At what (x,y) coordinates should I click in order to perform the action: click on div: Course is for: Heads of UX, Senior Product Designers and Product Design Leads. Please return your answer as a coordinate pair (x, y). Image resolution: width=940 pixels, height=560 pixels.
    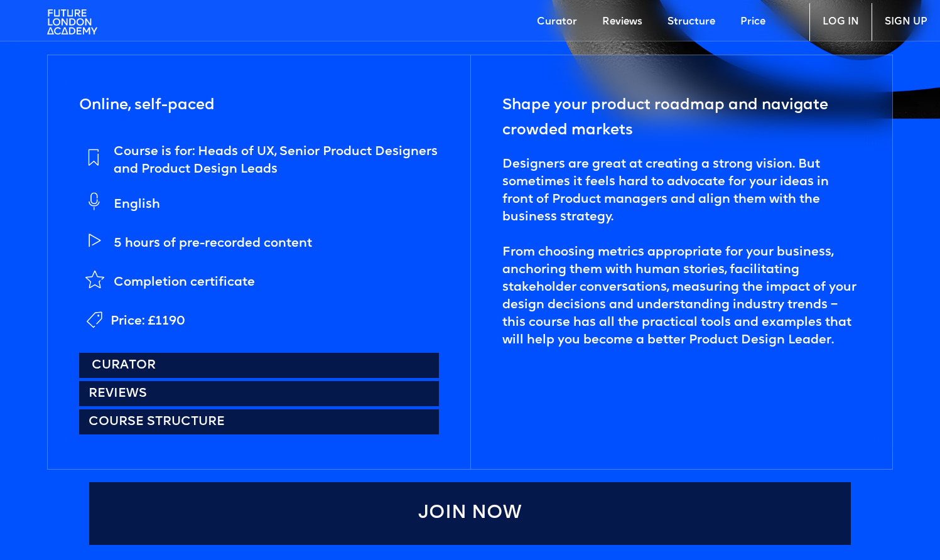
    Looking at the image, I should click on (276, 161).